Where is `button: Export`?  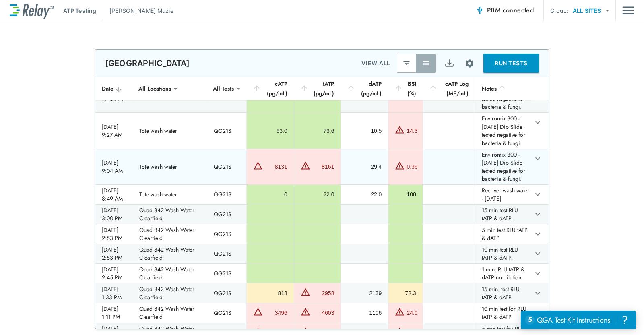
button: Export is located at coordinates (449, 63).